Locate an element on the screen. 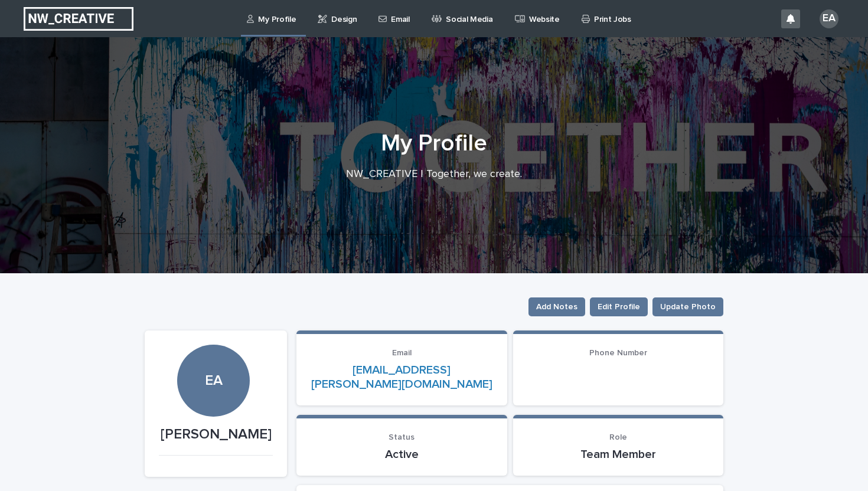 This screenshot has width=868, height=491. h1: My Profile is located at coordinates (434, 144).